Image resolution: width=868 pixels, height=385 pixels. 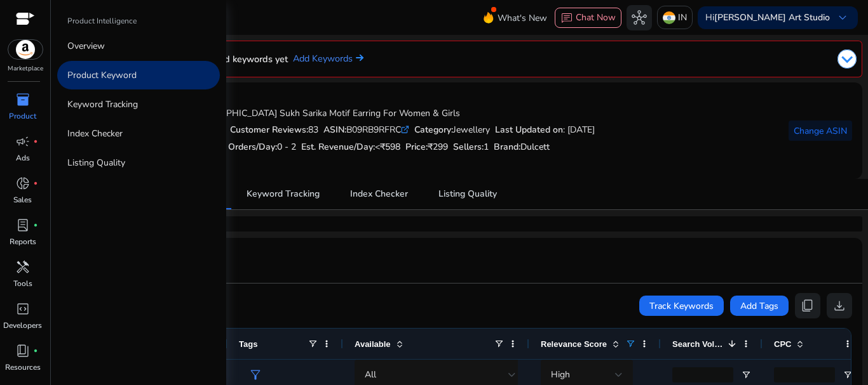 What do you see at coordinates (682, 306) in the screenshot?
I see `span: Track Keywords` at bounding box center [682, 306].